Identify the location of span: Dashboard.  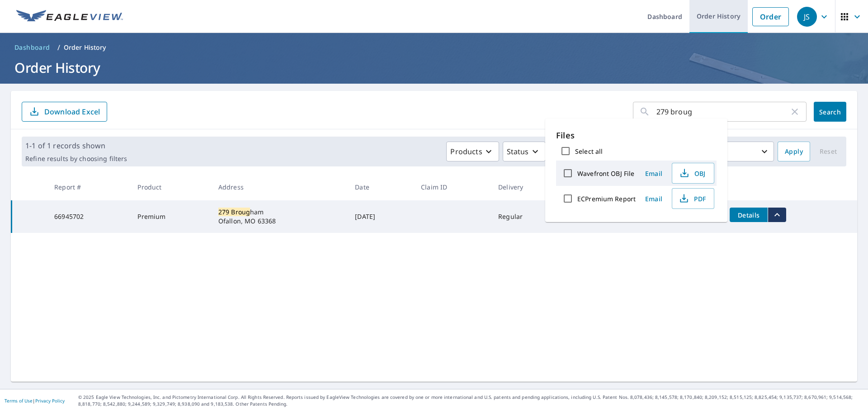
(32, 47).